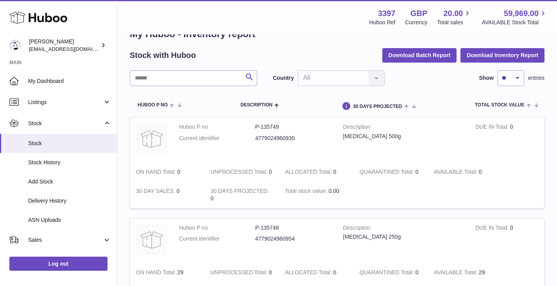 The height and width of the screenshot is (286, 557). I want to click on span: Listings, so click(65, 102).